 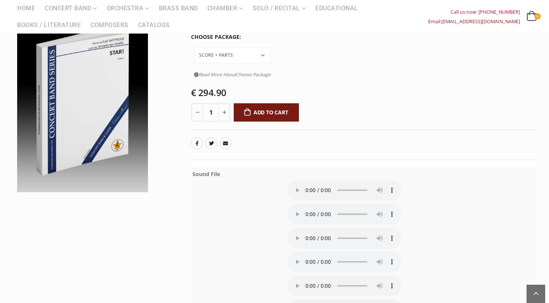 What do you see at coordinates (82, 101) in the screenshot?
I see `img: SMP-10-0016 3D` at bounding box center [82, 101].